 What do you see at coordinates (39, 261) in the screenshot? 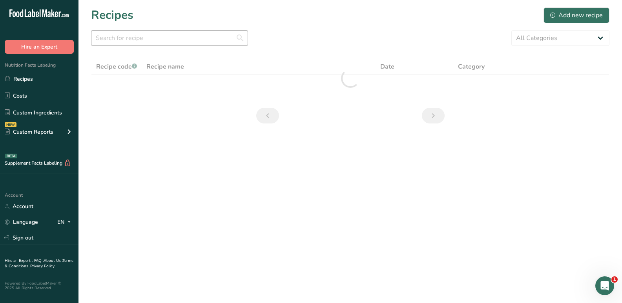
I see `a: FAQ .` at bounding box center [39, 261].